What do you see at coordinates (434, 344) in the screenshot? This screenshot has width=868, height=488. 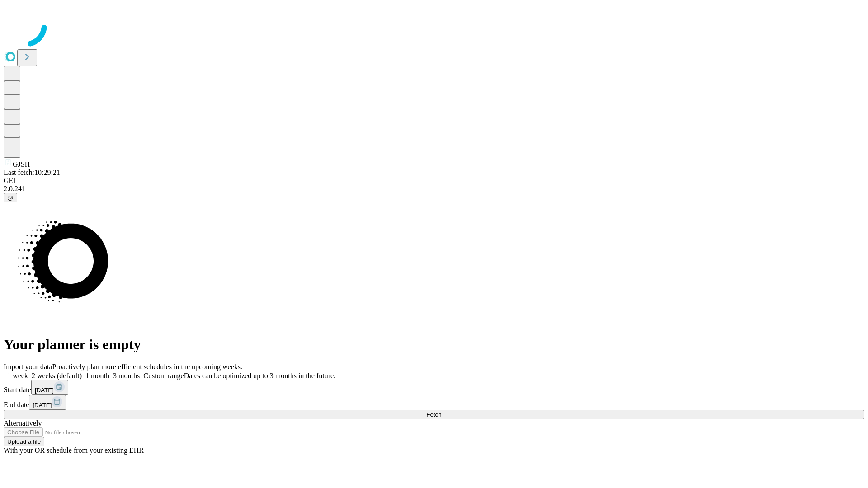 I see `h1: Your planner is empty` at bounding box center [434, 344].